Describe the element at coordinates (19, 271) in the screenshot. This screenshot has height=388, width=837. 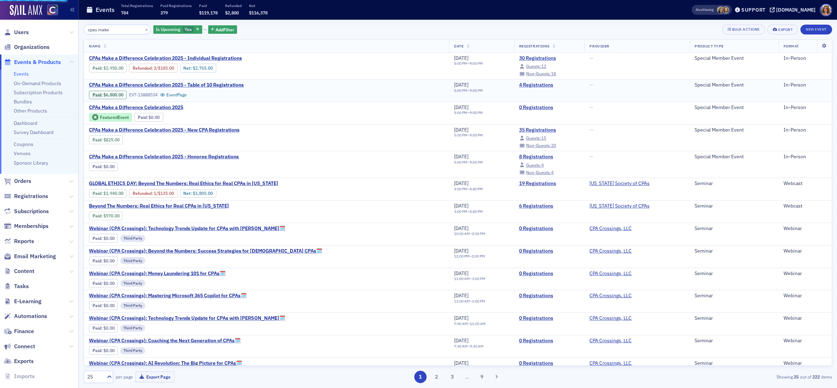
I see `a: Content` at that location.